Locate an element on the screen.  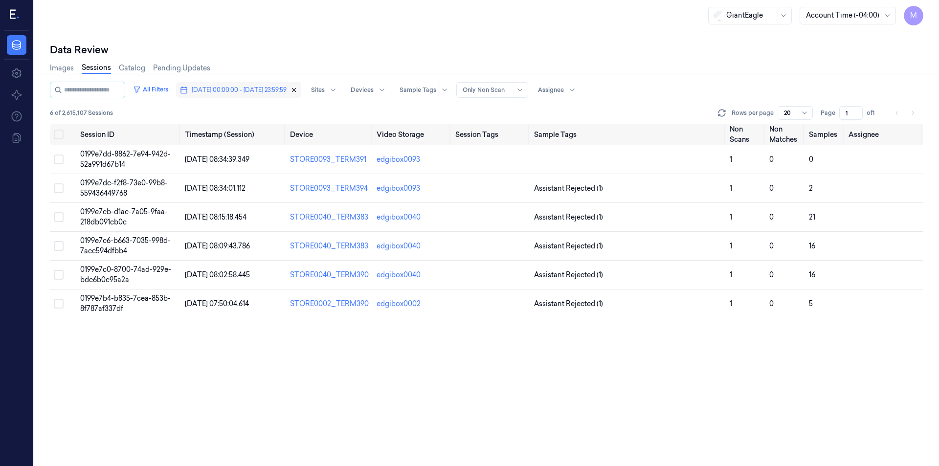
div: STORE0040_TERM390 is located at coordinates (329, 275).